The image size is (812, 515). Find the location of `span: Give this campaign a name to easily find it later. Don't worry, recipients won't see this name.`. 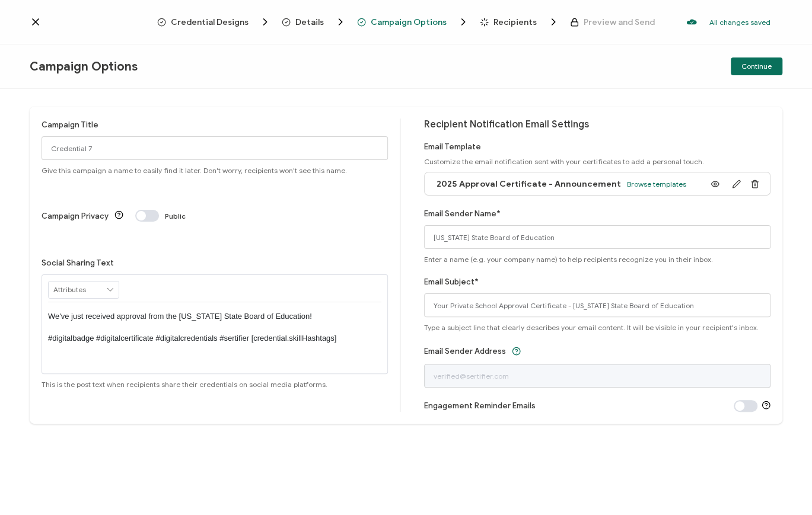

span: Give this campaign a name to easily find it later. Don't worry, recipients won't see this name. is located at coordinates (194, 170).